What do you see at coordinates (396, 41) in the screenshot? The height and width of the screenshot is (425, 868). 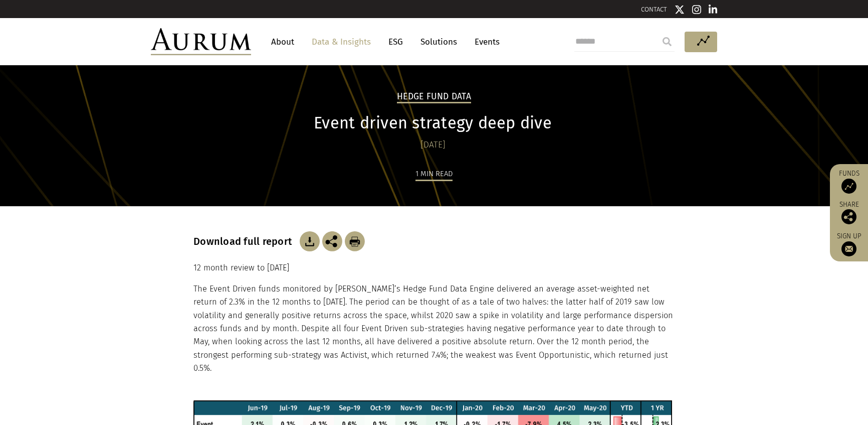 I see `a: ESG` at bounding box center [396, 41].